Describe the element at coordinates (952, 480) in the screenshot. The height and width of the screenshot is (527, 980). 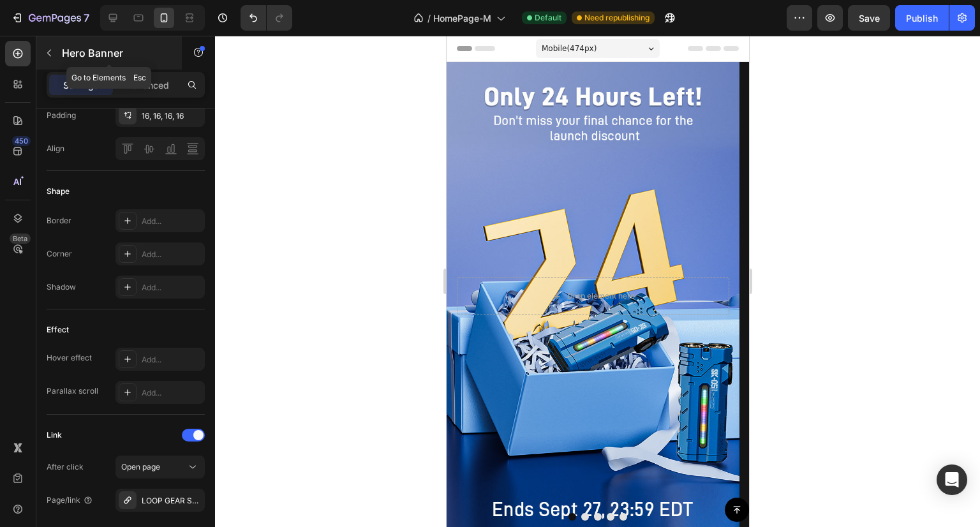
I see `div: Open Intercom Messenger` at that location.